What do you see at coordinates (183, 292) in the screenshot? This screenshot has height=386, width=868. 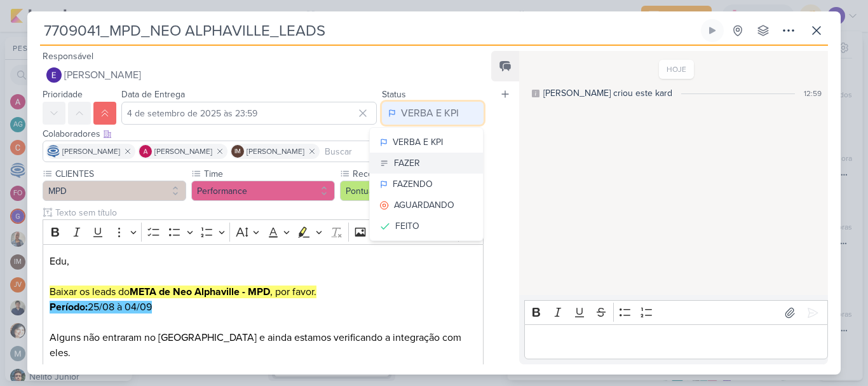 I see `mark: Baixar os leads do , por favor.` at bounding box center [183, 292].